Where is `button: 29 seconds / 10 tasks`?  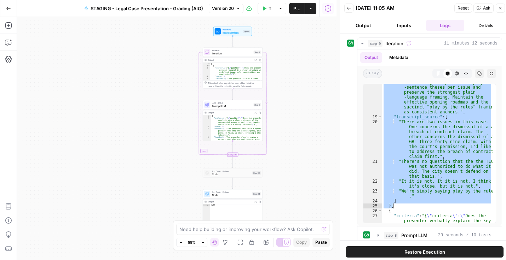 button: 29 seconds / 10 tasks is located at coordinates (434, 236).